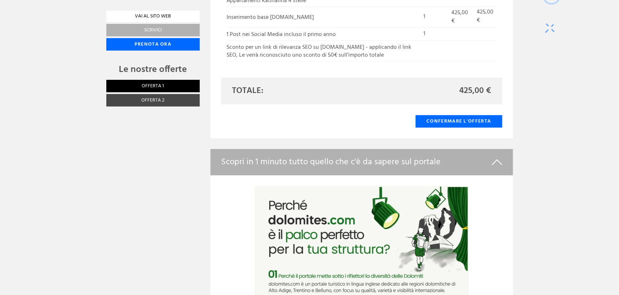  What do you see at coordinates (153, 100) in the screenshot?
I see `span: Offerta 2` at bounding box center [153, 100].